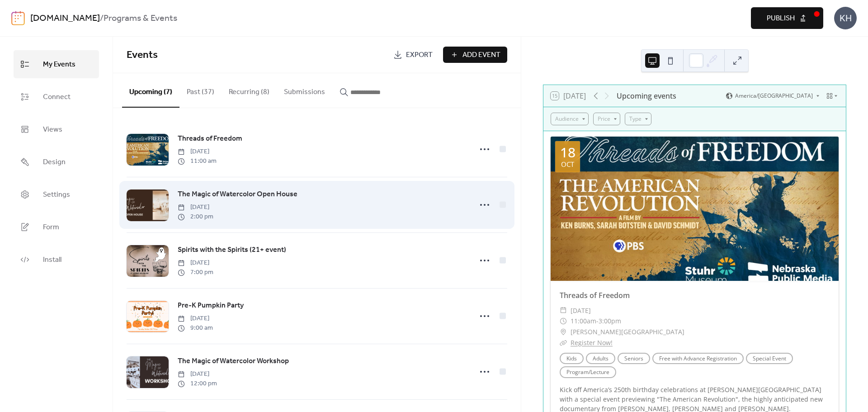 This screenshot has height=412, width=868. Describe the element at coordinates (412, 55) in the screenshot. I see `a: Export` at that location.